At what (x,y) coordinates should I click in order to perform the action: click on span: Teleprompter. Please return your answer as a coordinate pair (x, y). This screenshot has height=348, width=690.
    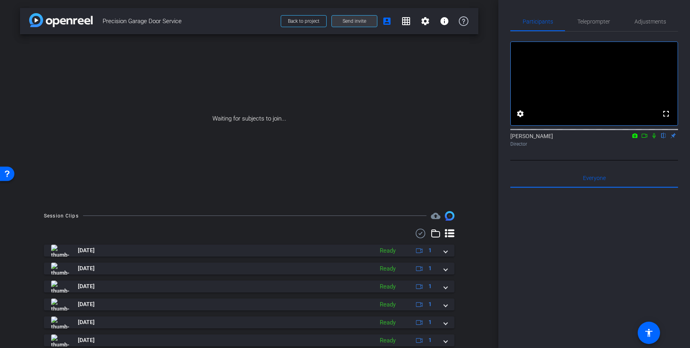
    Looking at the image, I should click on (594, 22).